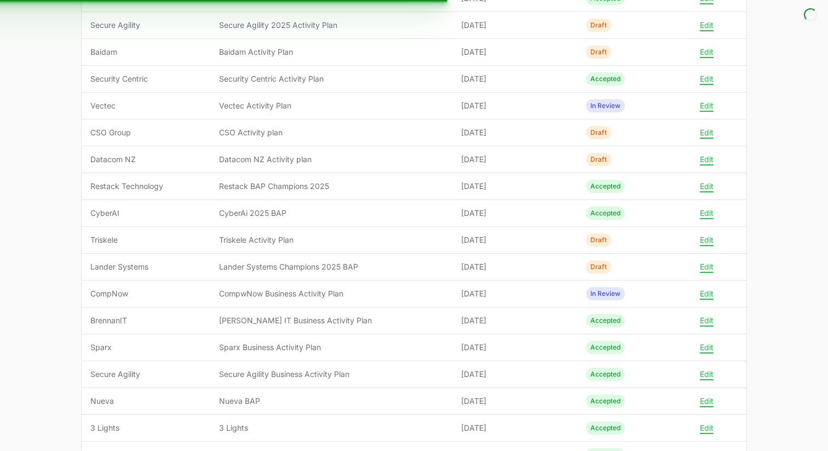 The image size is (828, 451). I want to click on span: Security Centric, so click(146, 79).